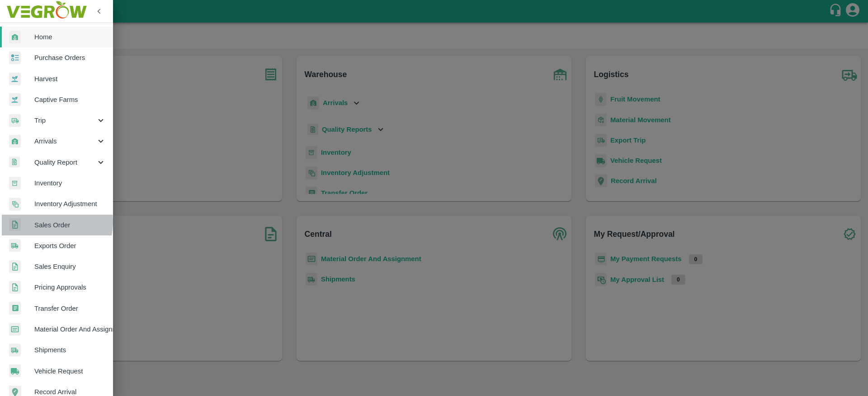 The image size is (868, 396). What do you see at coordinates (70, 183) in the screenshot?
I see `span: Inventory` at bounding box center [70, 183].